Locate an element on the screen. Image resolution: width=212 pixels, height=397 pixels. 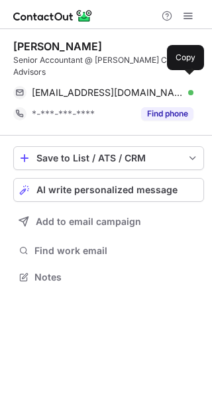
button: Notes is located at coordinates (109, 277).